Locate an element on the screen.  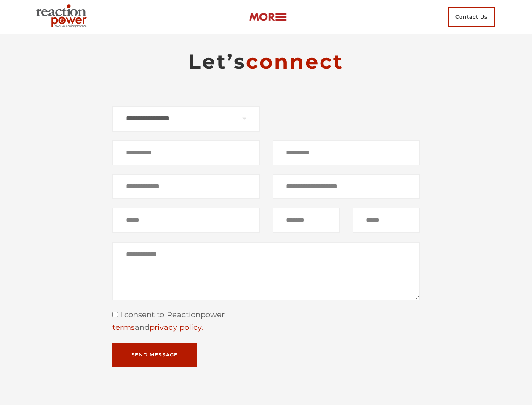
span: Send Message is located at coordinates (154, 355).